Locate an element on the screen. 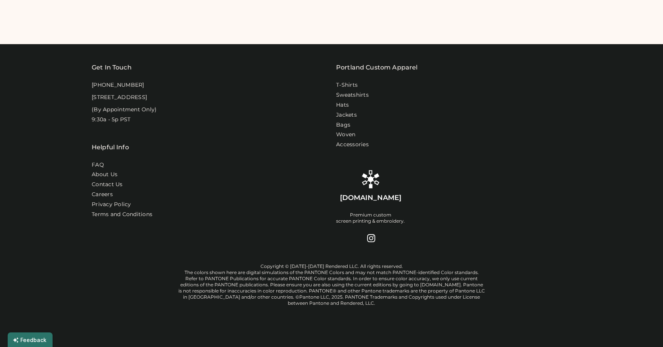 The image size is (663, 347). a: Accessories is located at coordinates (352, 145).